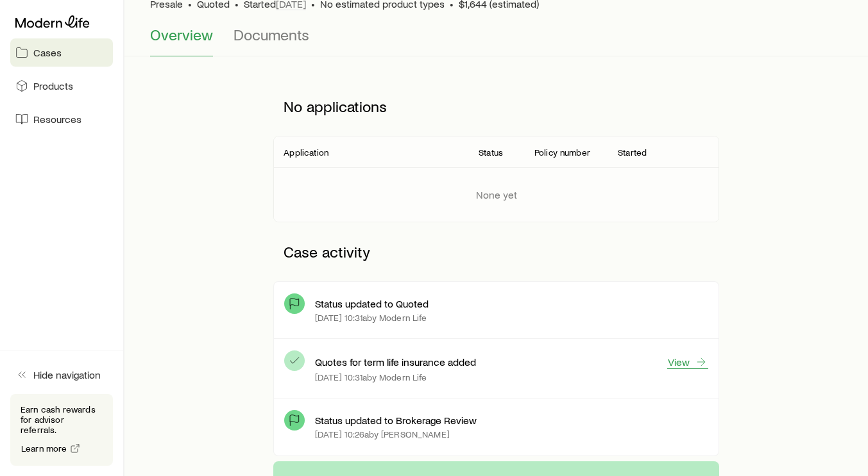 The width and height of the screenshot is (868, 476). I want to click on p: No applications, so click(496, 107).